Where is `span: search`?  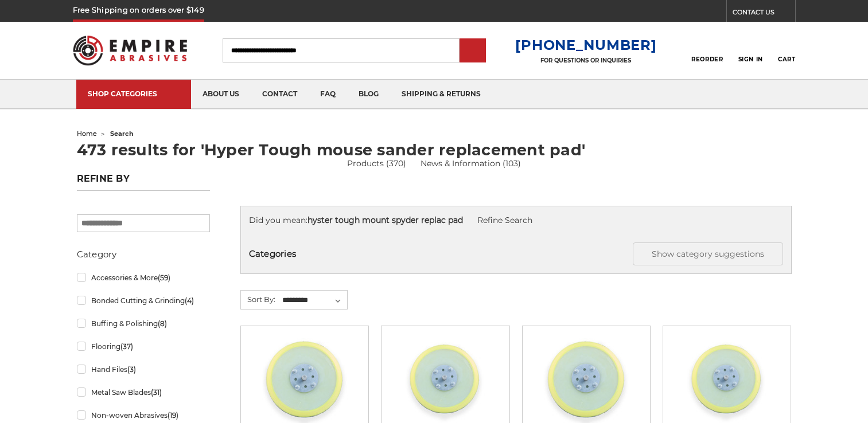
span: search is located at coordinates (121, 134).